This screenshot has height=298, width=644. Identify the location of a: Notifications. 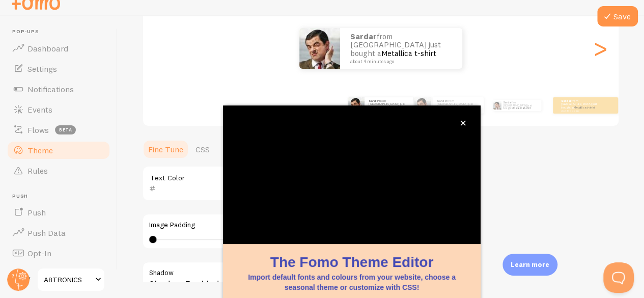
(58, 89).